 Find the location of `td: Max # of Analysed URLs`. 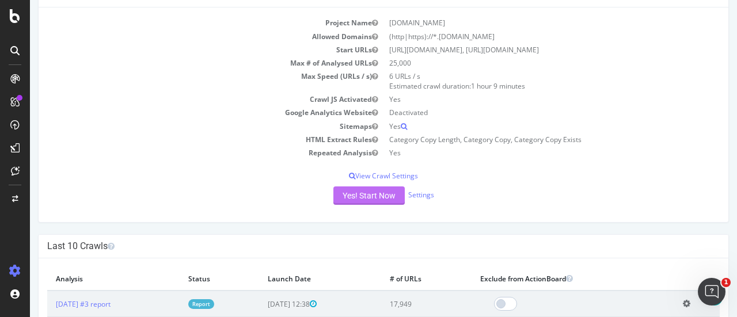

td: Max # of Analysed URLs is located at coordinates (185, 63).